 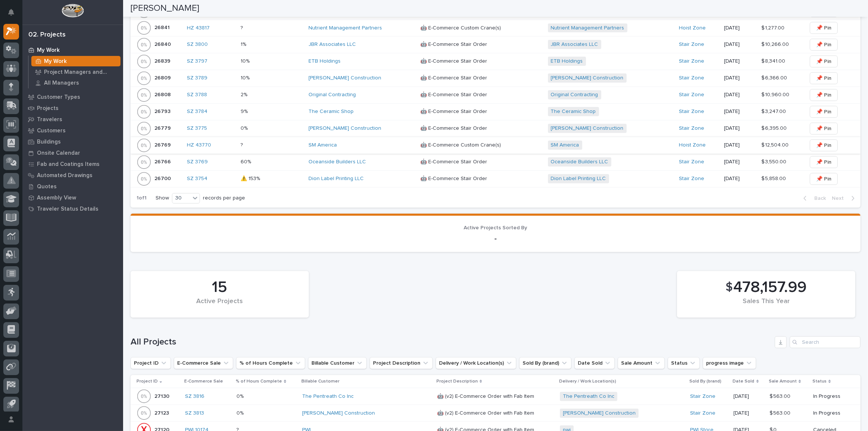 I want to click on p: 26700, so click(x=163, y=178).